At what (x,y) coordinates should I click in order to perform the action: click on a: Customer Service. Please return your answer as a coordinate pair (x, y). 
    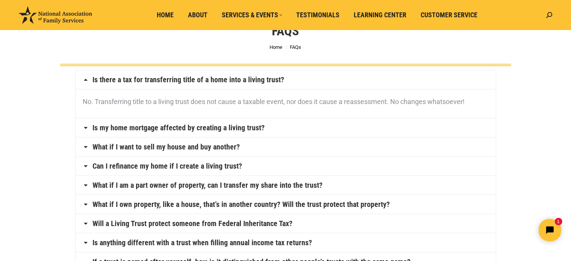
    Looking at the image, I should click on (449, 15).